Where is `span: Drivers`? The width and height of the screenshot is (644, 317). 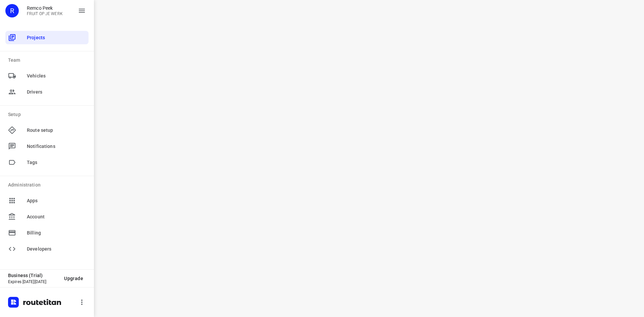
span: Drivers is located at coordinates (56, 92).